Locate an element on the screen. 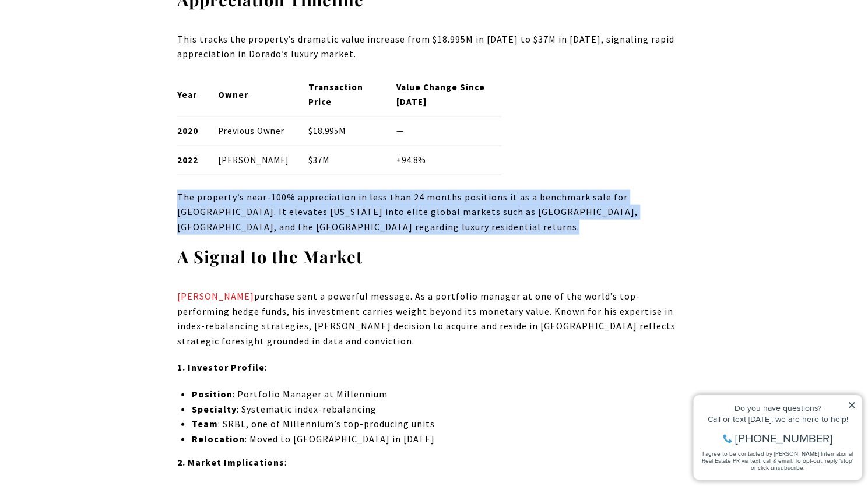 This screenshot has height=486, width=868. p: +94.8% is located at coordinates (448, 160).